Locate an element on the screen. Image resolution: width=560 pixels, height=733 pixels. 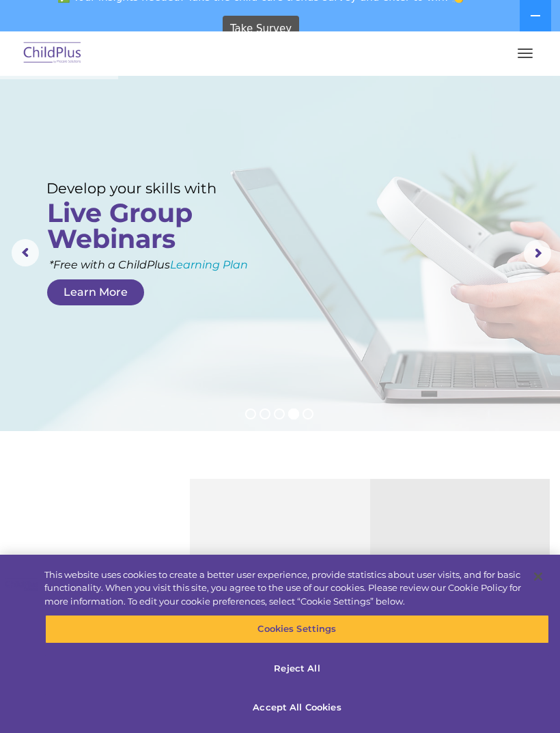
a: Take Survey is located at coordinates (261, 30).